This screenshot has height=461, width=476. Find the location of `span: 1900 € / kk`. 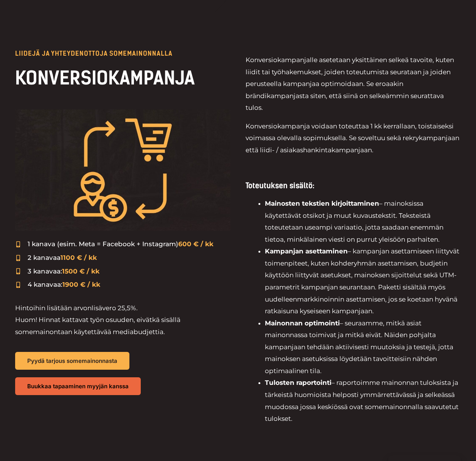

span: 1900 € / kk is located at coordinates (81, 285).